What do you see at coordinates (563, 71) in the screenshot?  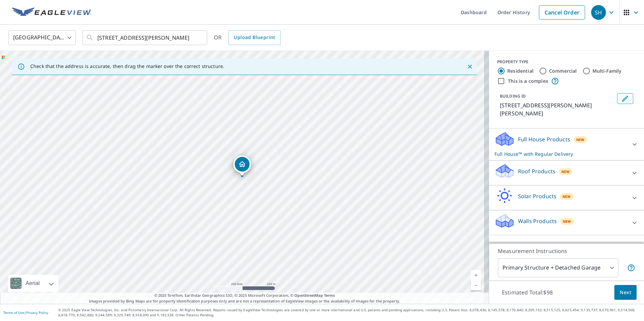 I see `label: Commercial` at bounding box center [563, 71].